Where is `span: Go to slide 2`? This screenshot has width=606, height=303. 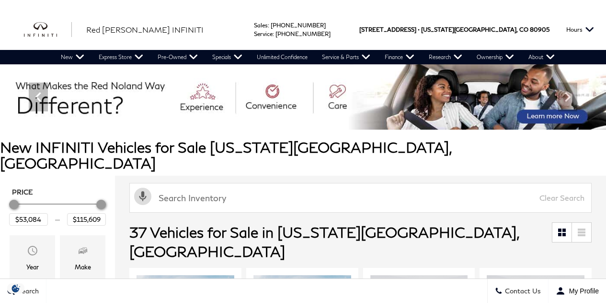
span: Go to slide 2 is located at coordinates (277, 116).